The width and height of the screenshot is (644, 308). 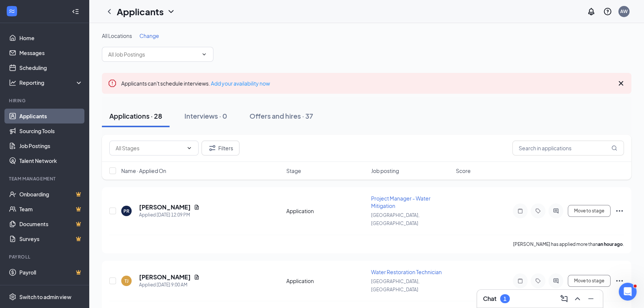 I want to click on a: Job Postings, so click(x=51, y=146).